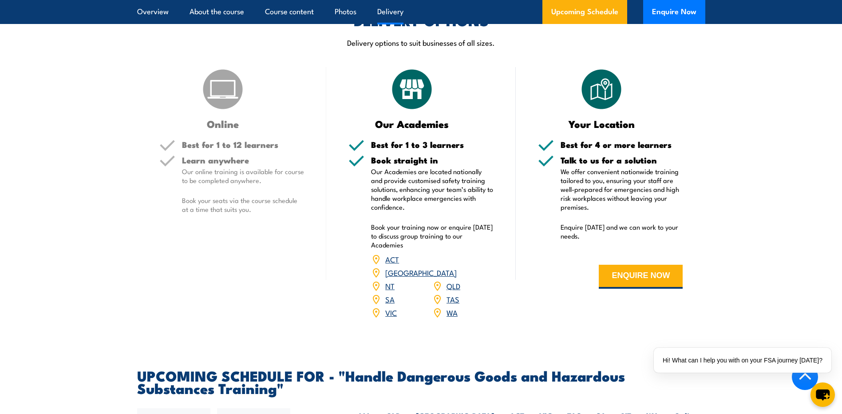 The width and height of the screenshot is (842, 414). Describe the element at coordinates (622, 160) in the screenshot. I see `h5: Talk to us for a solution` at that location.